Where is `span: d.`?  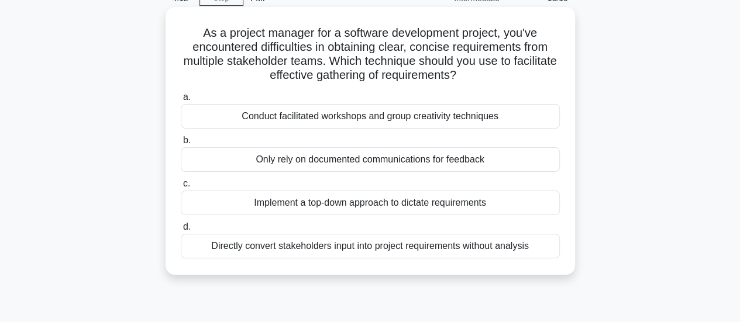
span: d. is located at coordinates (187, 226).